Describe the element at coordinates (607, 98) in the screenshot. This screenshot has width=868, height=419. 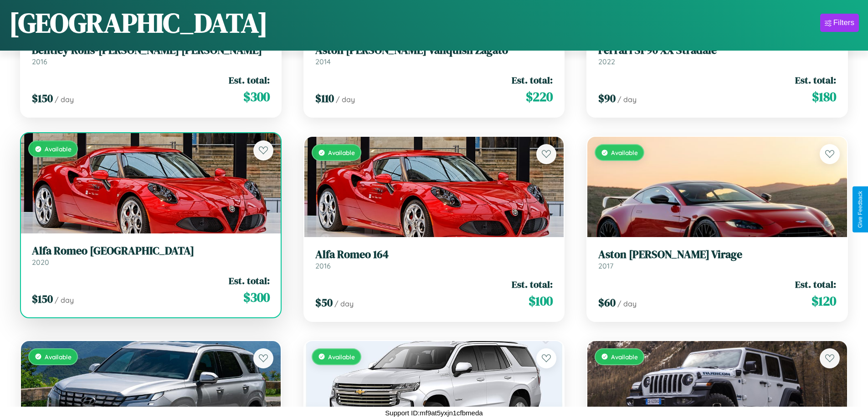
I see `span: $ 90` at that location.